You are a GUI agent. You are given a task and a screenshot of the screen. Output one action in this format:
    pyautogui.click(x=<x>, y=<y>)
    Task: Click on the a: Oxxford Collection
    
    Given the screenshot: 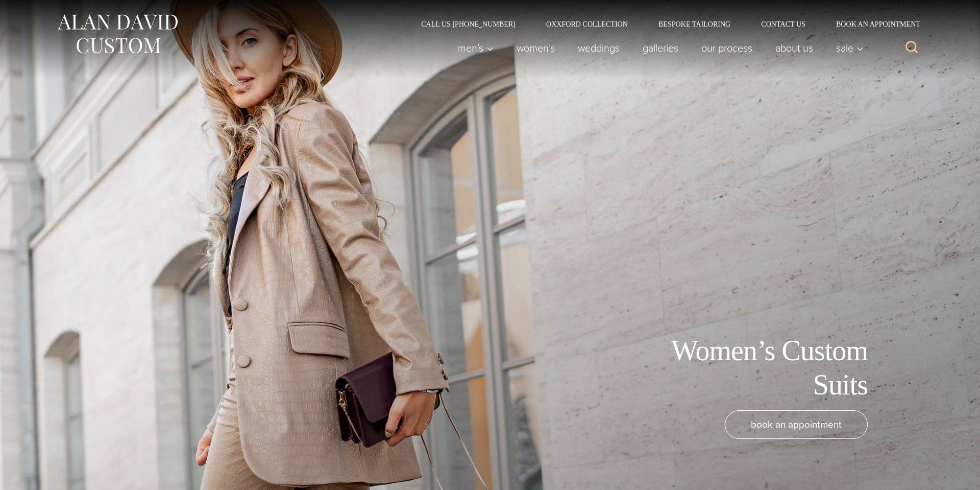 What is the action you would take?
    pyautogui.click(x=587, y=24)
    